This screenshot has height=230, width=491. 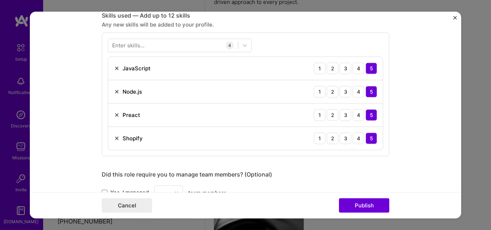 What do you see at coordinates (177, 193) in the screenshot?
I see `img: drop icon` at bounding box center [177, 193].